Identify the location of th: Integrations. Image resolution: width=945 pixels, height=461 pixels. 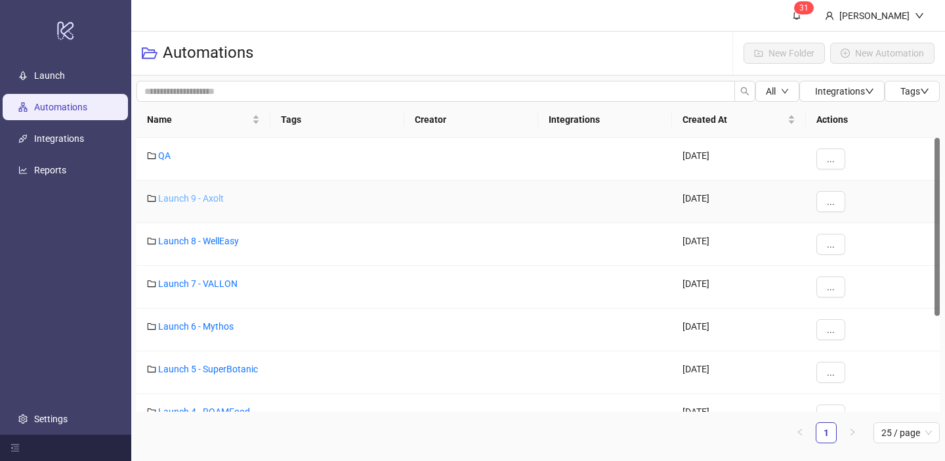
(605, 119).